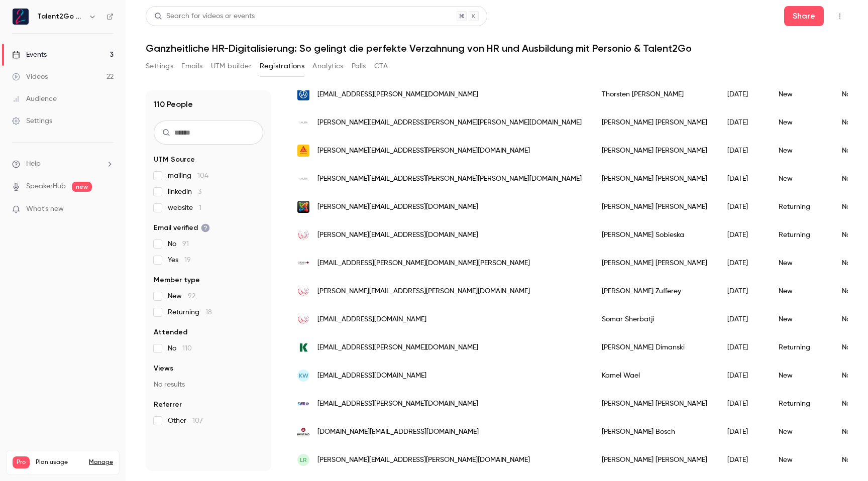 This screenshot has height=481, width=868. I want to click on span: 104, so click(203, 176).